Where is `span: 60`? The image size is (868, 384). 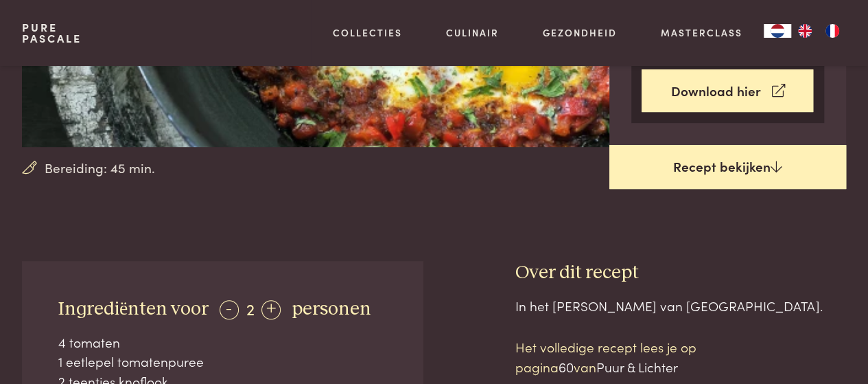
span: 60 is located at coordinates (566, 366).